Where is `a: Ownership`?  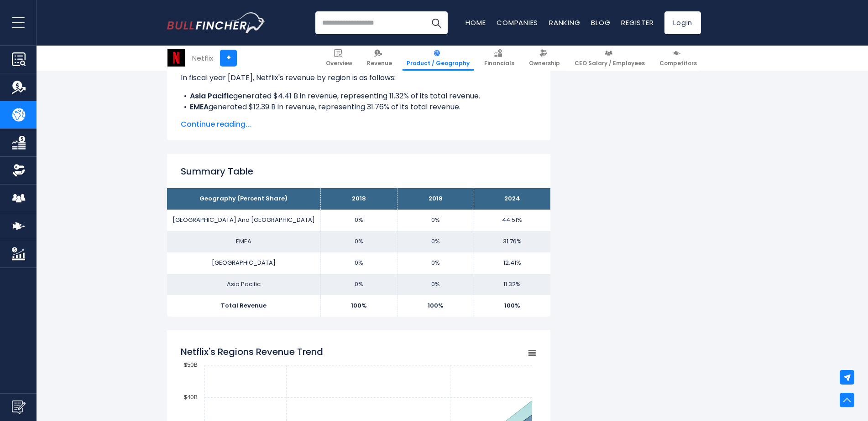 a: Ownership is located at coordinates (544, 58).